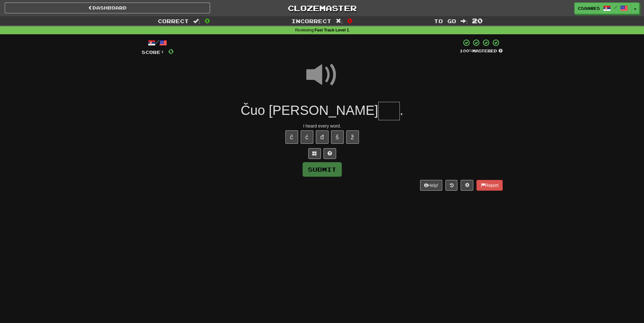 The height and width of the screenshot is (323, 644). Describe the element at coordinates (353, 137) in the screenshot. I see `button: ž` at that location.